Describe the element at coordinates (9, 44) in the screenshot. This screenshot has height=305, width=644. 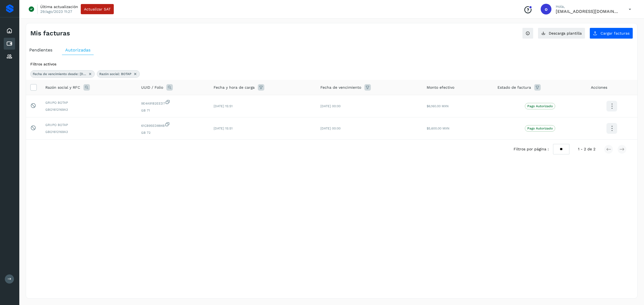
I see `div: Cuentas por pagar` at that location.